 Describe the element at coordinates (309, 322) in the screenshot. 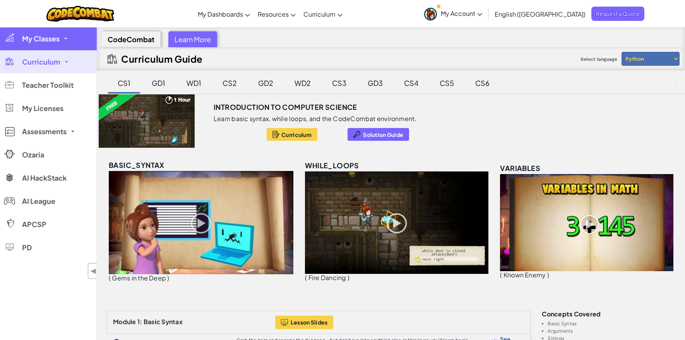

I see `span: Lesson Slides` at that location.